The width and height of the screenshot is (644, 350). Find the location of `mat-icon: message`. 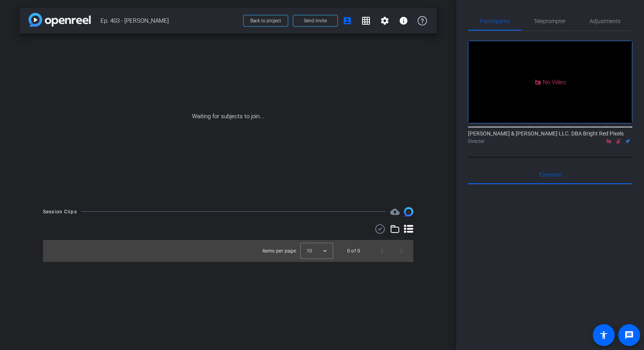

mat-icon: message is located at coordinates (629, 335).